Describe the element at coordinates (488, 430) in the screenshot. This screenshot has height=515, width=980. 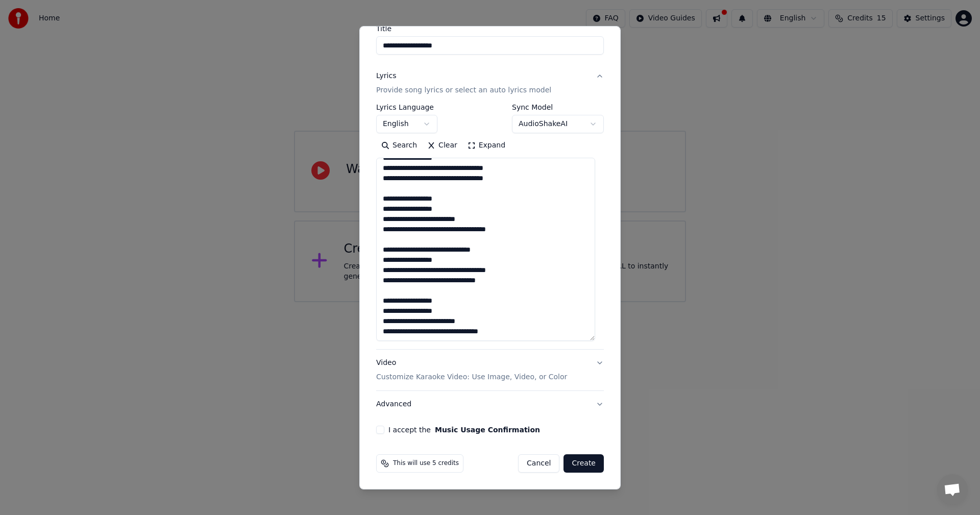
I see `button: I accept the` at that location.